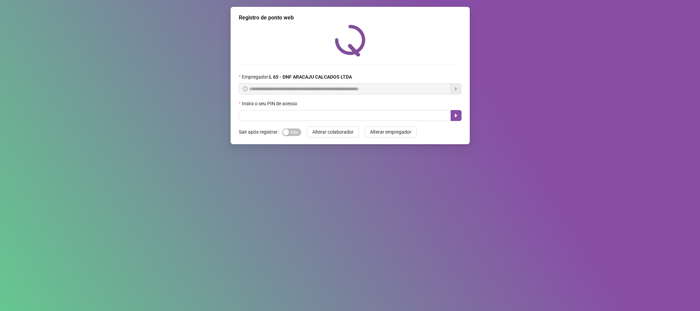 This screenshot has height=311, width=700. Describe the element at coordinates (310, 77) in the screenshot. I see `strong: L 65 - DNF ARACAJU CALCADOS LTDA` at that location.